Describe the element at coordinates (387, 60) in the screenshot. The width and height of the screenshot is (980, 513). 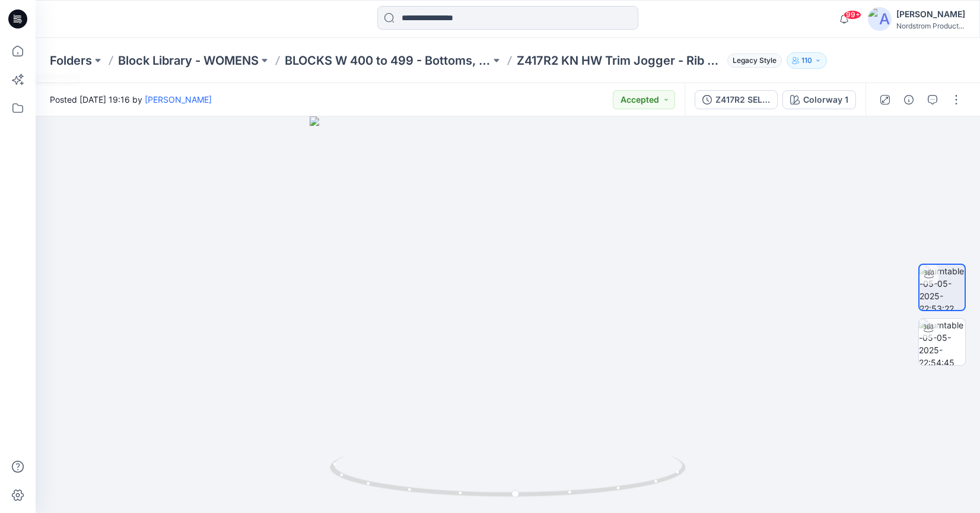
I see `p: BLOCKS W 400 to 499 - Bottoms, Shorts` at that location.